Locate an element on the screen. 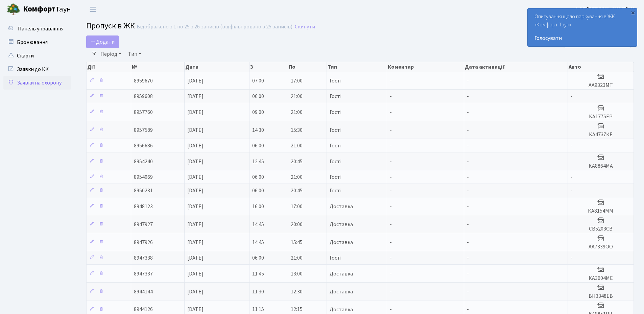 This screenshot has height=314, width=644. h5: ВН3348ЕВ is located at coordinates (601, 296).